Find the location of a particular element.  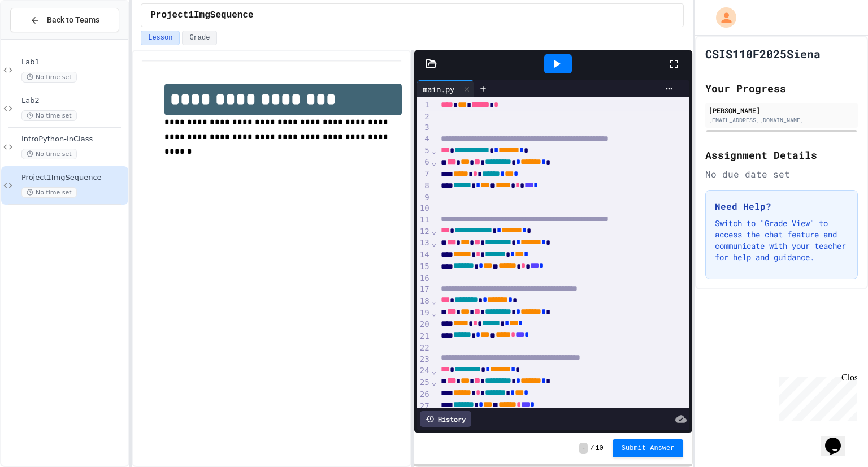

div: 17 is located at coordinates (424, 289).